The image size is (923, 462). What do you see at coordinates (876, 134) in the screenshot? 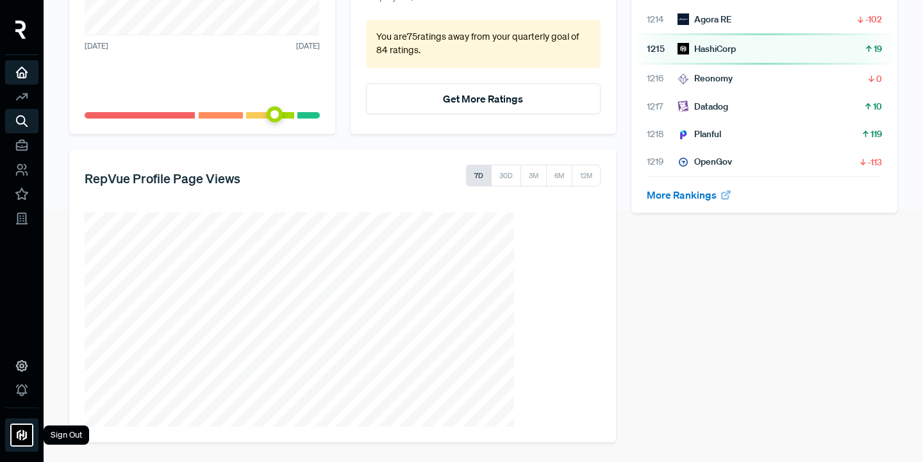
I see `span: 119` at bounding box center [876, 134].